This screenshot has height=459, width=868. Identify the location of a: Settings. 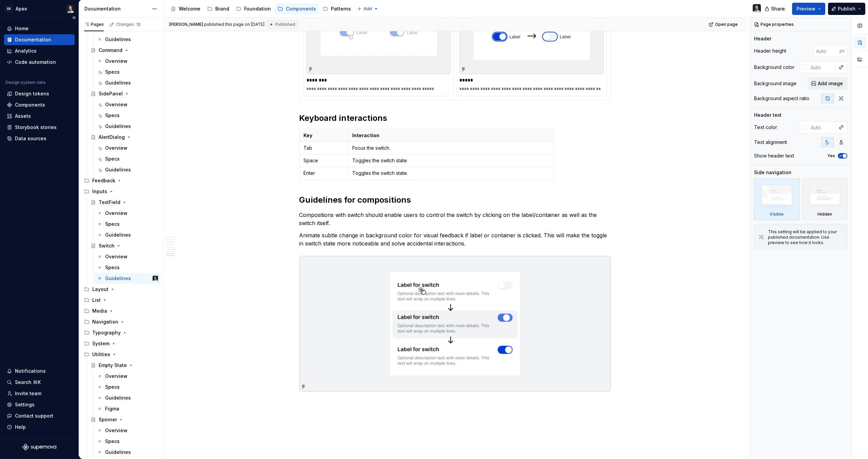
(39, 405).